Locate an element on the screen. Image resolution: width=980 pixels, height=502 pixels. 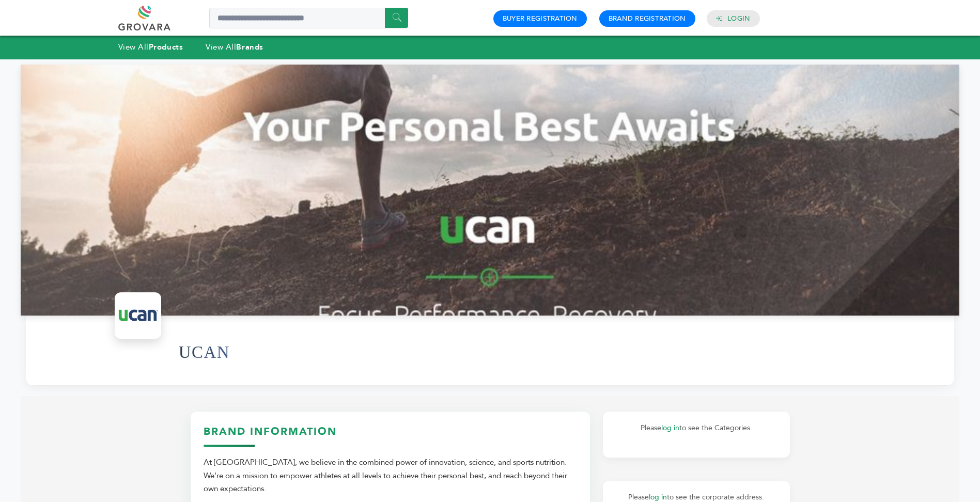
img: UCAN Logo is located at coordinates (138, 315).